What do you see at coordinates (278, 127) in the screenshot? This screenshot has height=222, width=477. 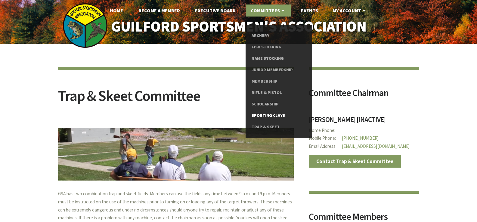 I see `a: Trap & Skeet` at bounding box center [278, 127].